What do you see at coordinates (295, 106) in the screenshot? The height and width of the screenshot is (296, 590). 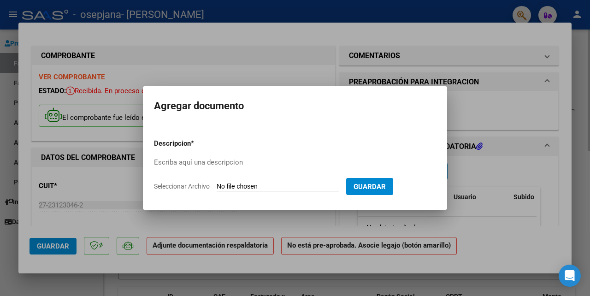 I see `h2: Agregar documento` at bounding box center [295, 106].